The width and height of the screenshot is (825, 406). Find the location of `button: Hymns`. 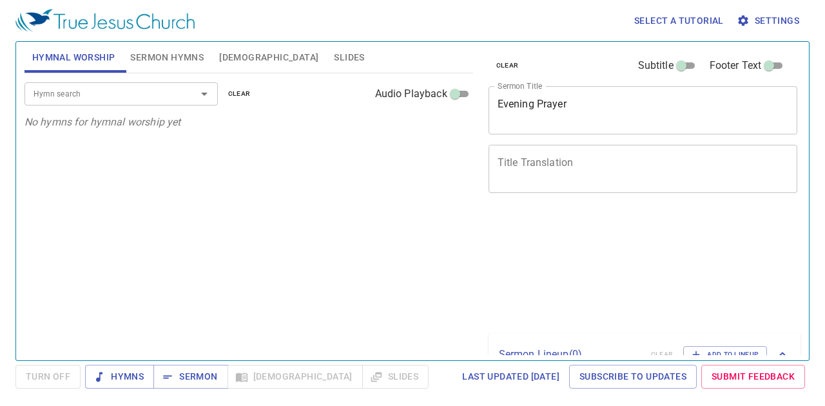

button: Hymns is located at coordinates (119, 377).